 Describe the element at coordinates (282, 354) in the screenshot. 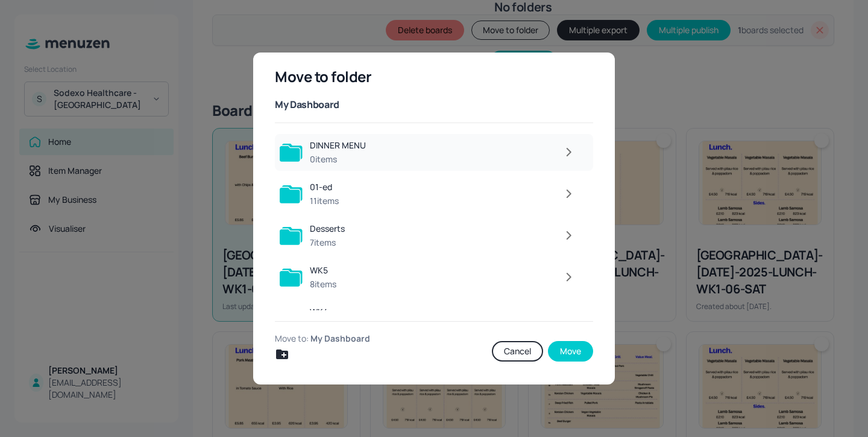

I see `svg: Create new folder` at that location.